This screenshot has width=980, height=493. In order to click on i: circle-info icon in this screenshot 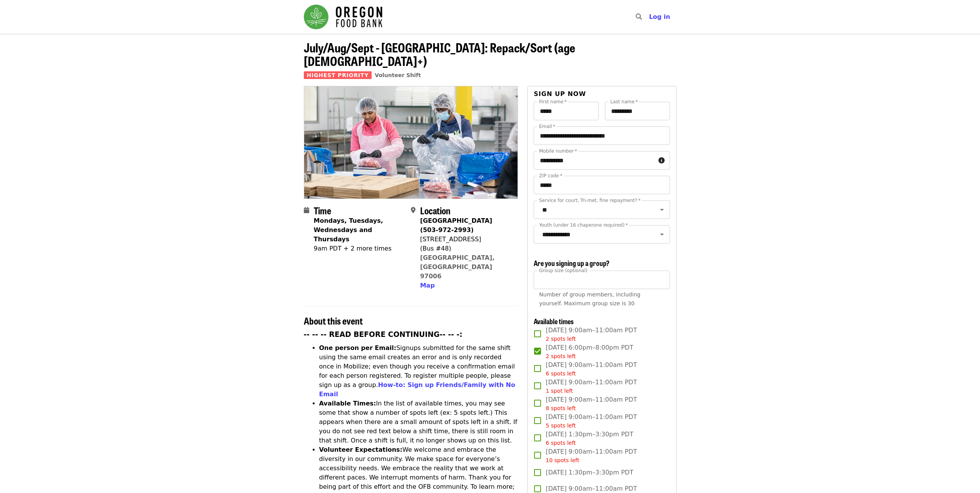, I will do `click(662, 161)`.